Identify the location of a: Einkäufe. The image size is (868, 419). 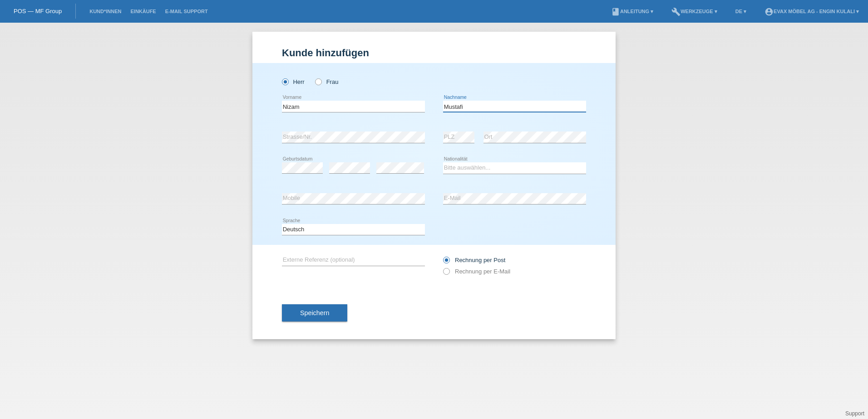
(143, 11).